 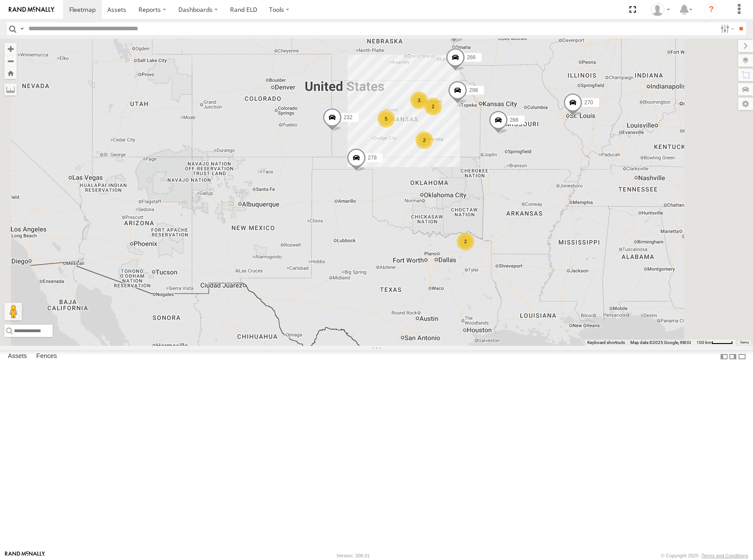 What do you see at coordinates (515, 120) in the screenshot?
I see `span: 288` at bounding box center [515, 120].